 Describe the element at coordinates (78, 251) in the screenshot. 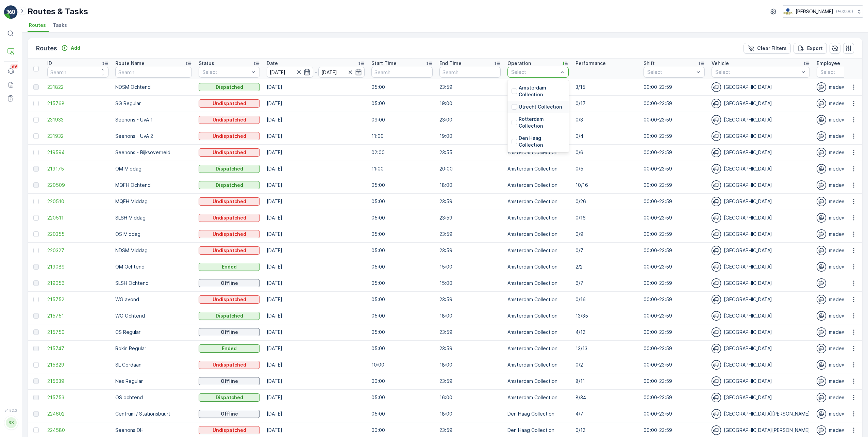

I see `a: 220327` at that location.